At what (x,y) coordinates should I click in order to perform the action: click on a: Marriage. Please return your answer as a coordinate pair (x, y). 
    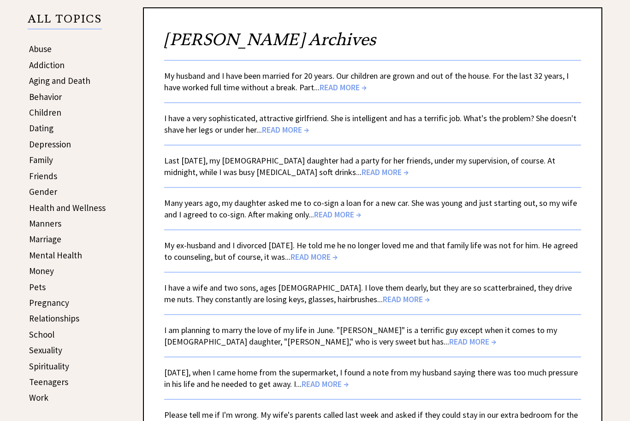
    Looking at the image, I should click on (45, 240).